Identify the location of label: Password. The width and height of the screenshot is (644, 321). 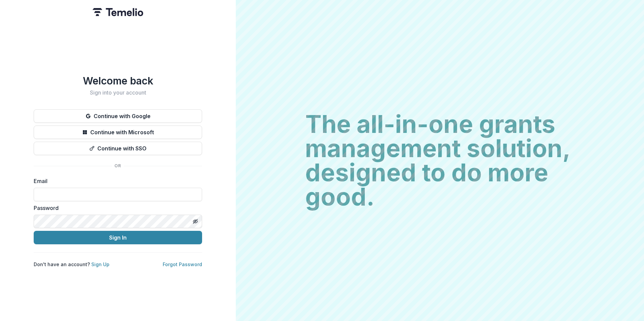
(116, 208).